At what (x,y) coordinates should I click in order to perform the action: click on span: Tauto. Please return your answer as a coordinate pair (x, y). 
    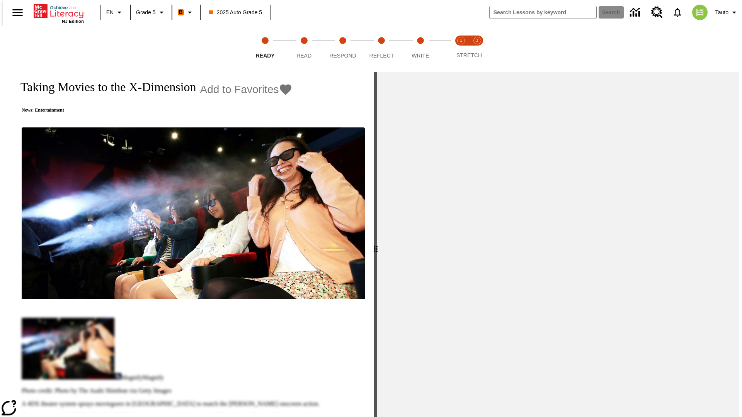
    Looking at the image, I should click on (722, 12).